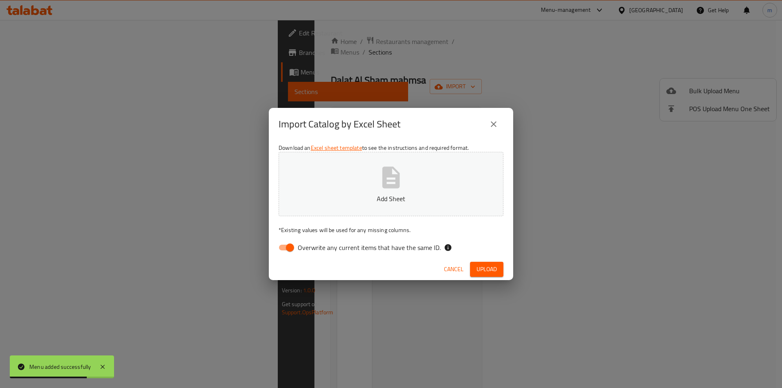 This screenshot has height=388, width=782. Describe the element at coordinates (391, 200) in the screenshot. I see `div: Download an to see the instructions and required format.` at that location.